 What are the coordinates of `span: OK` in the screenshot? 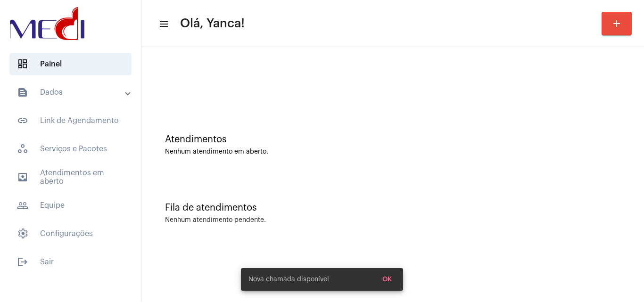 It's located at (387, 279).